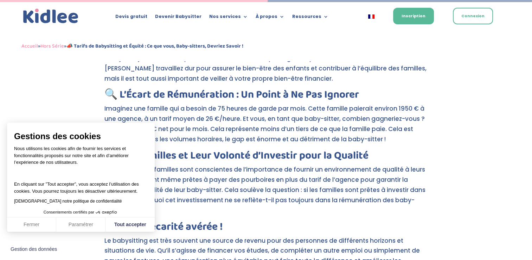 This screenshot has height=260, width=532. I want to click on a: Accueil, so click(30, 46).